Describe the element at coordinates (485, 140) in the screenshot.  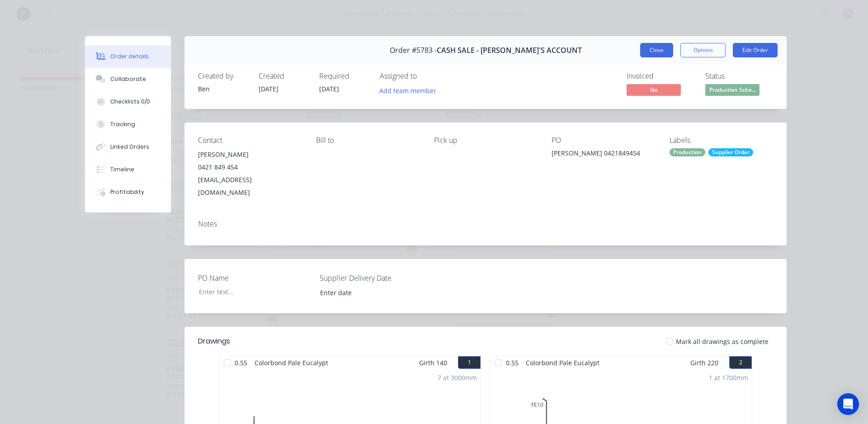
I see `div: Pick up` at that location.